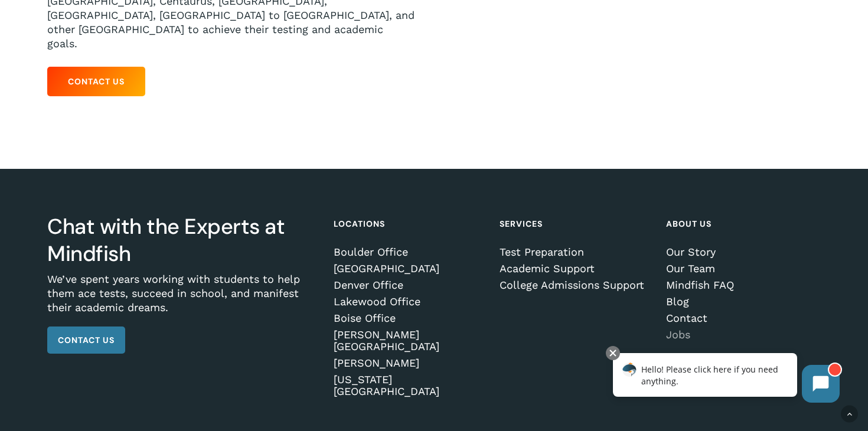 This screenshot has height=431, width=868. Describe the element at coordinates (741, 334) in the screenshot. I see `a: Jobs` at that location.